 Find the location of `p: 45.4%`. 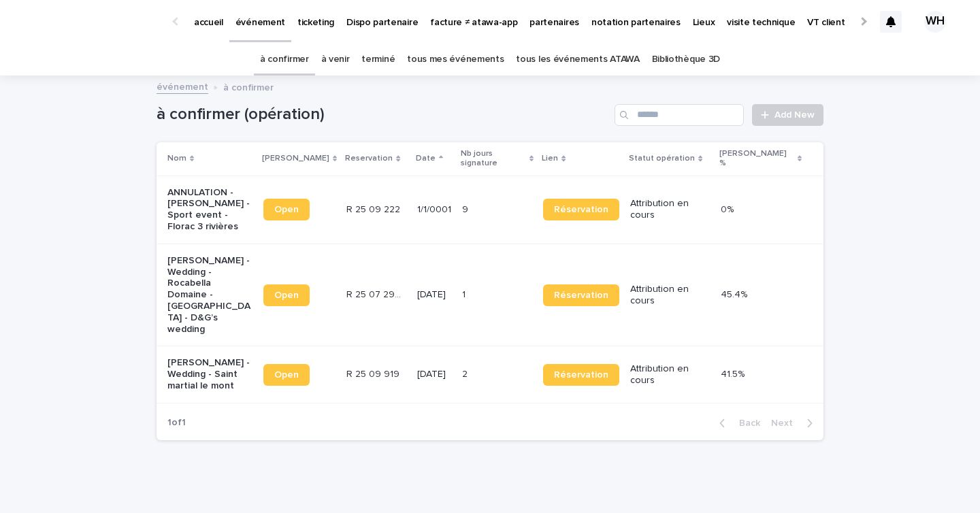

p: 45.4% is located at coordinates (735, 293).